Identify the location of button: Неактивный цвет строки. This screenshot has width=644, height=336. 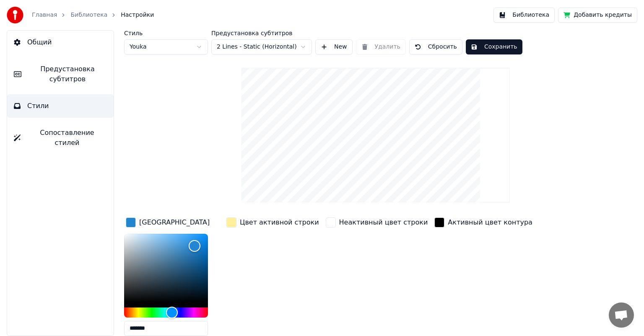
(377, 223).